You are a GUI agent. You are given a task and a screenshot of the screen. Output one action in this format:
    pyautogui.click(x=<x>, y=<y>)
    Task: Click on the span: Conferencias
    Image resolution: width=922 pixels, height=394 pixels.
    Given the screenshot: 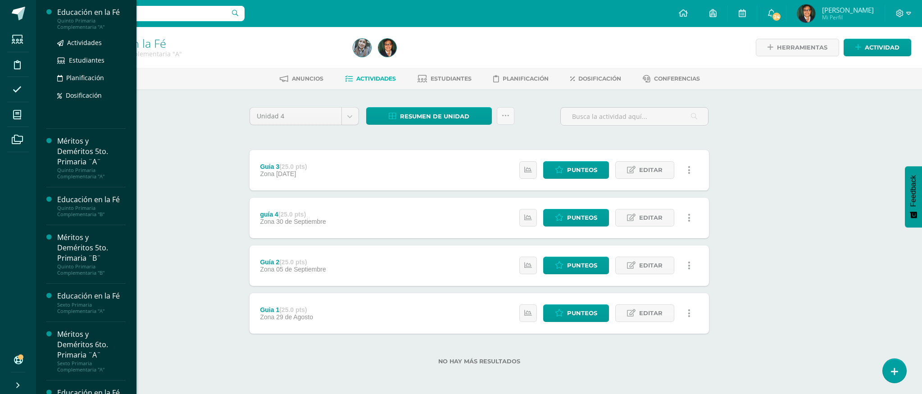 What is the action you would take?
    pyautogui.click(x=677, y=78)
    